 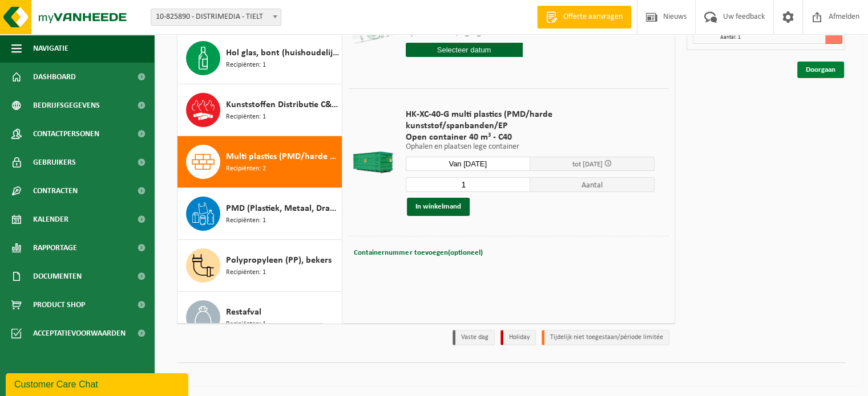 What do you see at coordinates (260, 58) in the screenshot?
I see `button: Hol glas, bont (huishoudelijk) Recipiënten: 1` at bounding box center [260, 58].